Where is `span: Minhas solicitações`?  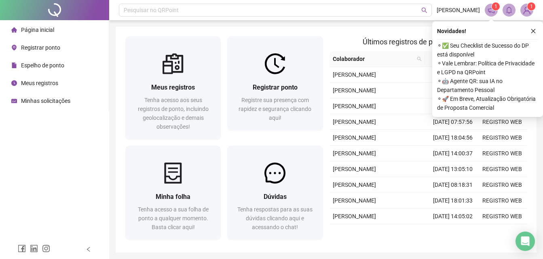
span: Minhas solicitações is located at coordinates (46, 101).